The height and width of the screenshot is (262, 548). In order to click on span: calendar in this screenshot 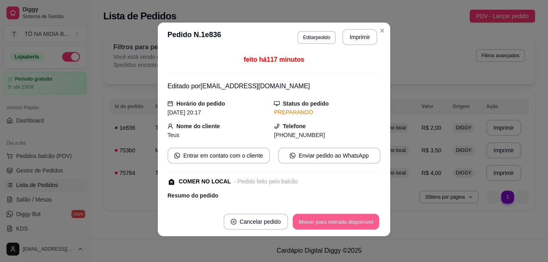, I will do `click(170, 104)`.